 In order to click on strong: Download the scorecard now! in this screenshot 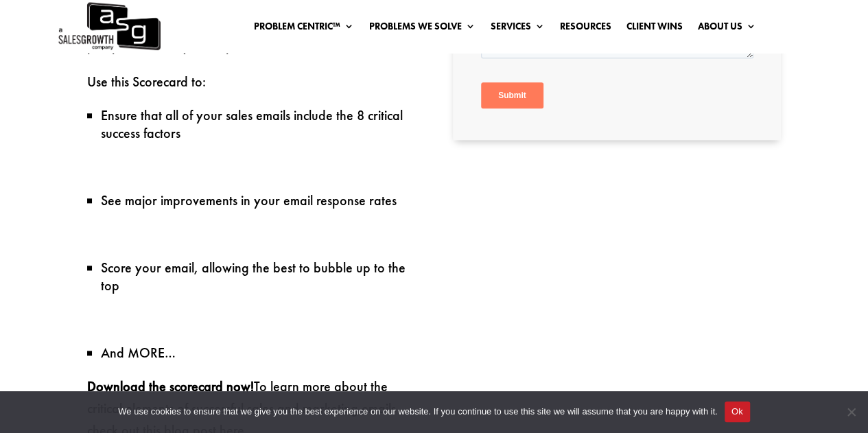, I will do `click(170, 387)`.